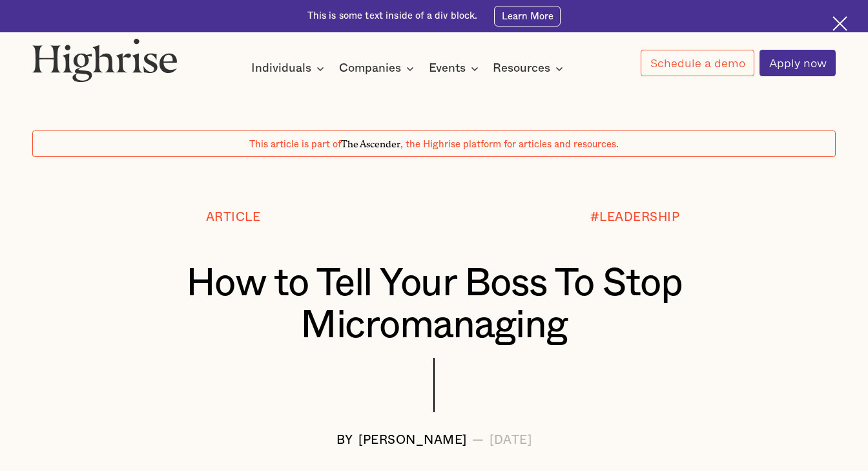 The image size is (868, 471). What do you see at coordinates (797, 63) in the screenshot?
I see `a: Apply now` at bounding box center [797, 63].